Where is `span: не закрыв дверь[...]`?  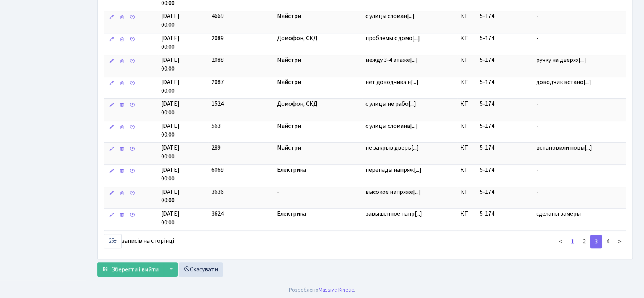
span: не закрыв дверь[...] is located at coordinates (392, 148).